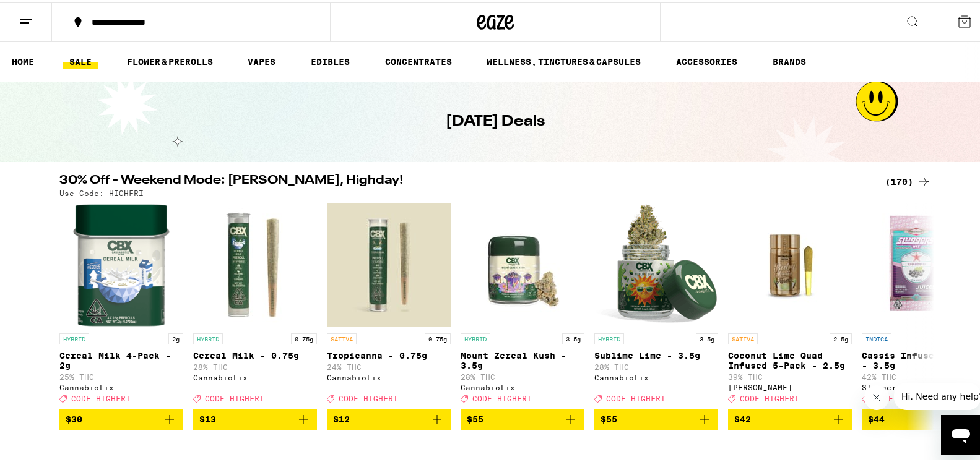  What do you see at coordinates (389, 303) in the screenshot?
I see `a: Open page for Tropicanna - 0.75g from Cannabiotix` at bounding box center [389, 303].